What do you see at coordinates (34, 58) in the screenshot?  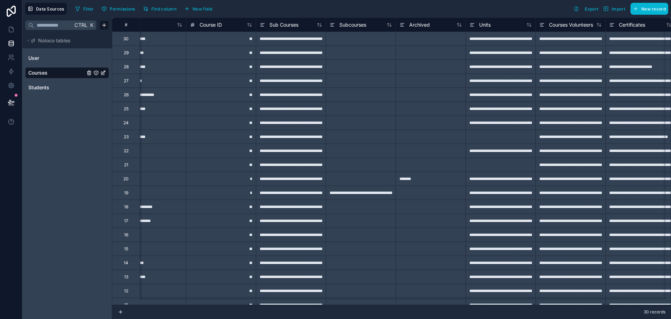 I see `span: User` at bounding box center [34, 58].